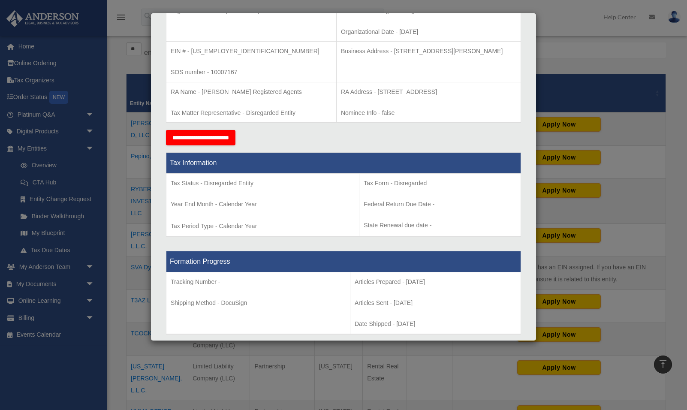 The image size is (687, 410). I want to click on p: SOS number - 10007167, so click(251, 72).